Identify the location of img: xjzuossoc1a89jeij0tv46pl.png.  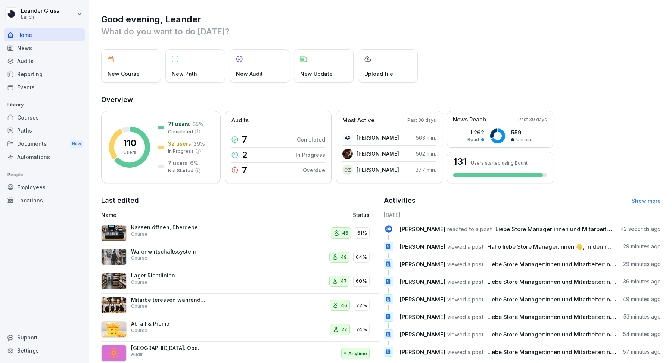
(114, 305).